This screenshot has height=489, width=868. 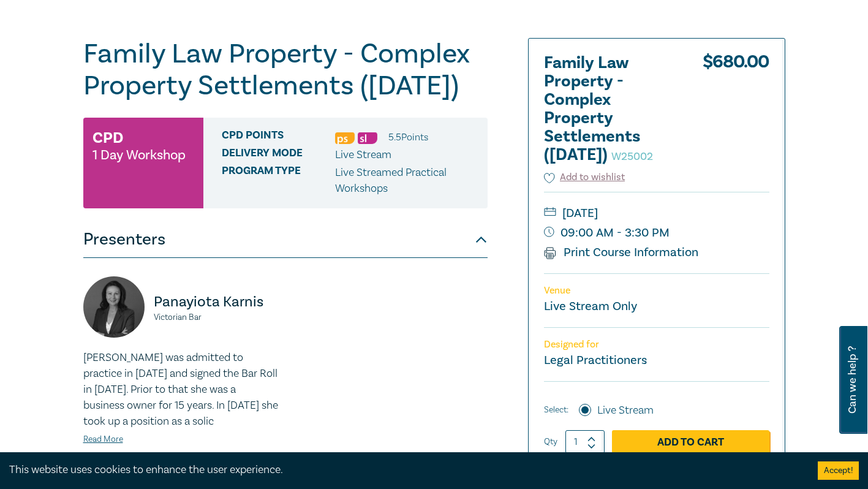 I want to click on img: Professional Skills, so click(x=345, y=138).